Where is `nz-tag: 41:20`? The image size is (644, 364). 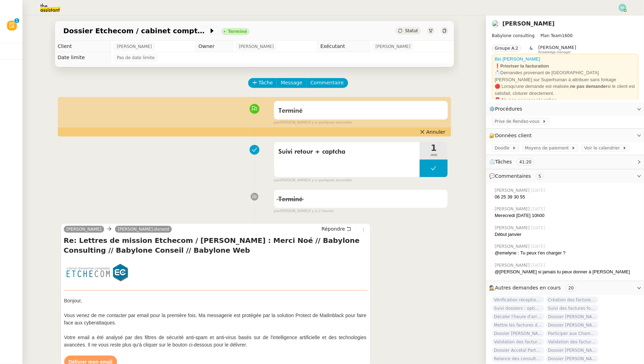 nz-tag: 41:20 is located at coordinates (525, 162).